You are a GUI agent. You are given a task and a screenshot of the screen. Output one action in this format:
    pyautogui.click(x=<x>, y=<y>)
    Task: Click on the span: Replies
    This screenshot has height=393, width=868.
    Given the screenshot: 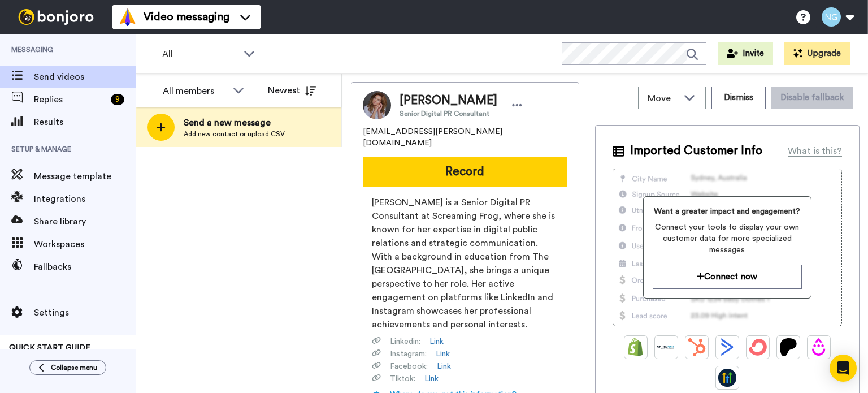 What is the action you would take?
    pyautogui.click(x=70, y=100)
    